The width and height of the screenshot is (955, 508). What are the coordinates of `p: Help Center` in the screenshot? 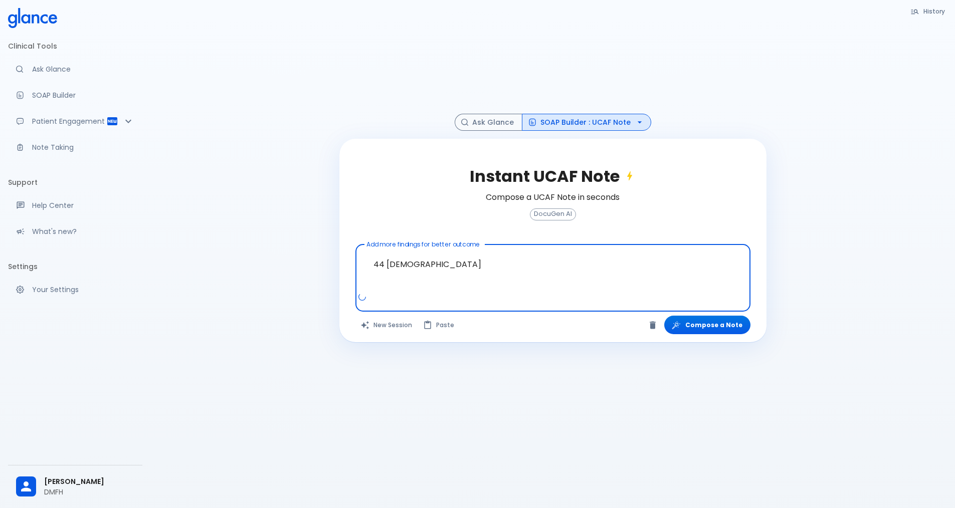 It's located at (83, 206).